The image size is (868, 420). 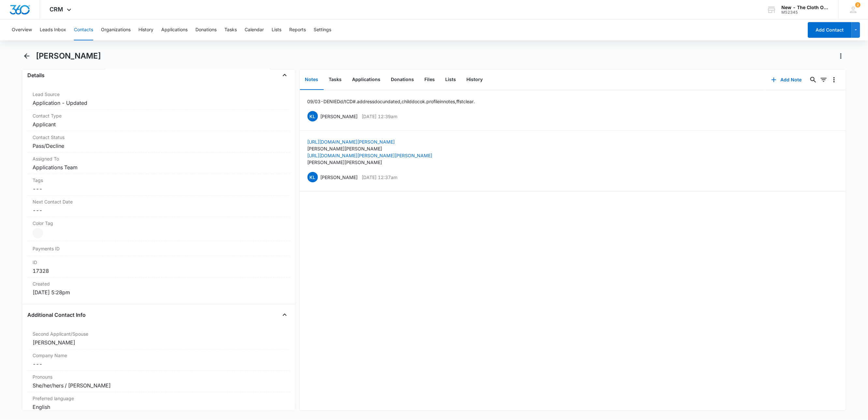 What do you see at coordinates (159, 146) in the screenshot?
I see `dd: Pass/Decline` at bounding box center [159, 146].